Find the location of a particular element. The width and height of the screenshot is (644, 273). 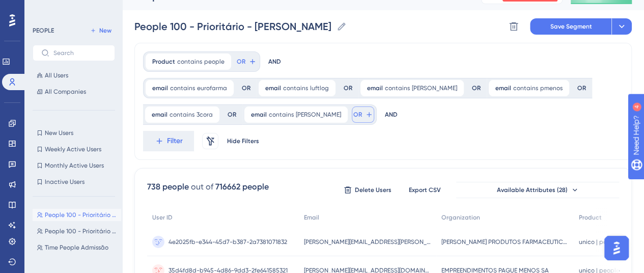

span: Delete Users is located at coordinates (373, 190).